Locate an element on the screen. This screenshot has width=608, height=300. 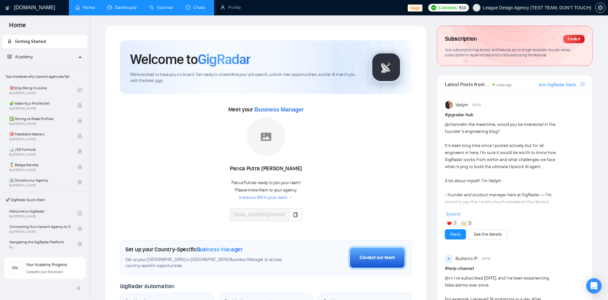
span: Vadym is located at coordinates (461, 105).